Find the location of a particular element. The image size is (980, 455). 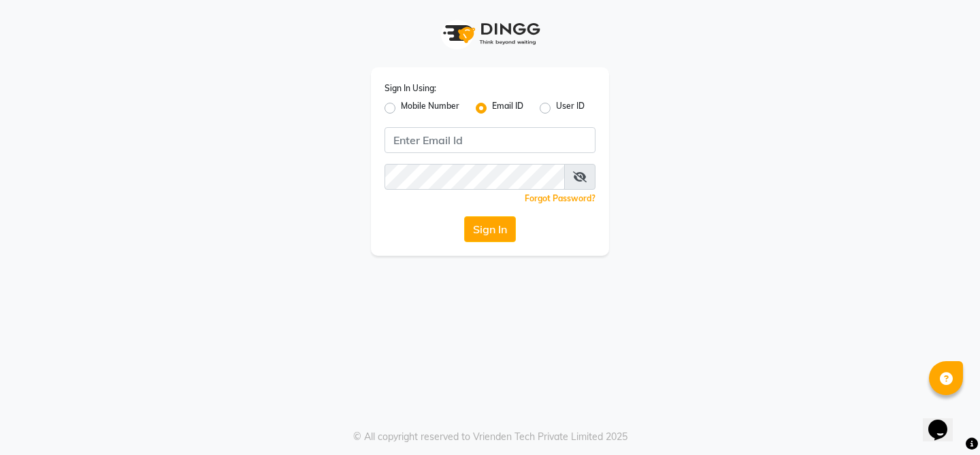

label: User ID is located at coordinates (570, 108).